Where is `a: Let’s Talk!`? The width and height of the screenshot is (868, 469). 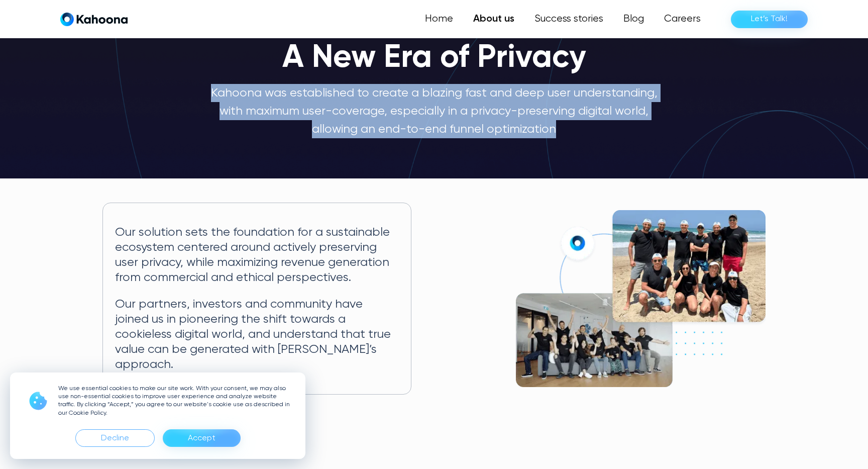
a: Let’s Talk! is located at coordinates (769, 19).